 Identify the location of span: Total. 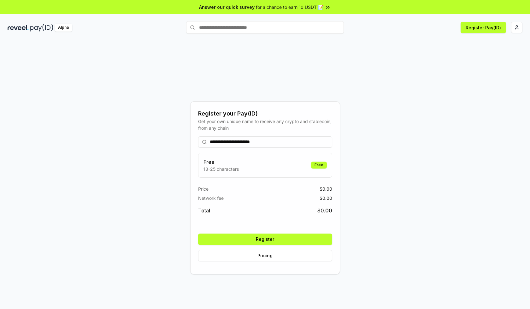
(204, 210).